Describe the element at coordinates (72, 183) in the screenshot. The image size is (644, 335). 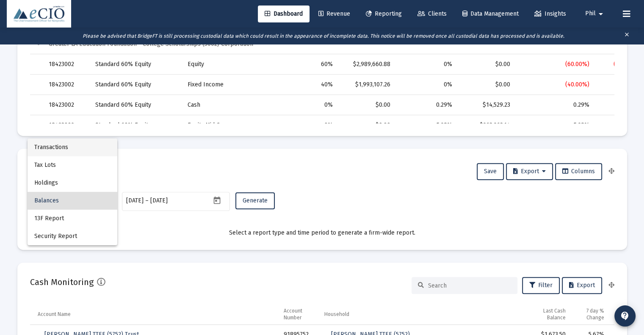
I see `span: Holdings` at that location.